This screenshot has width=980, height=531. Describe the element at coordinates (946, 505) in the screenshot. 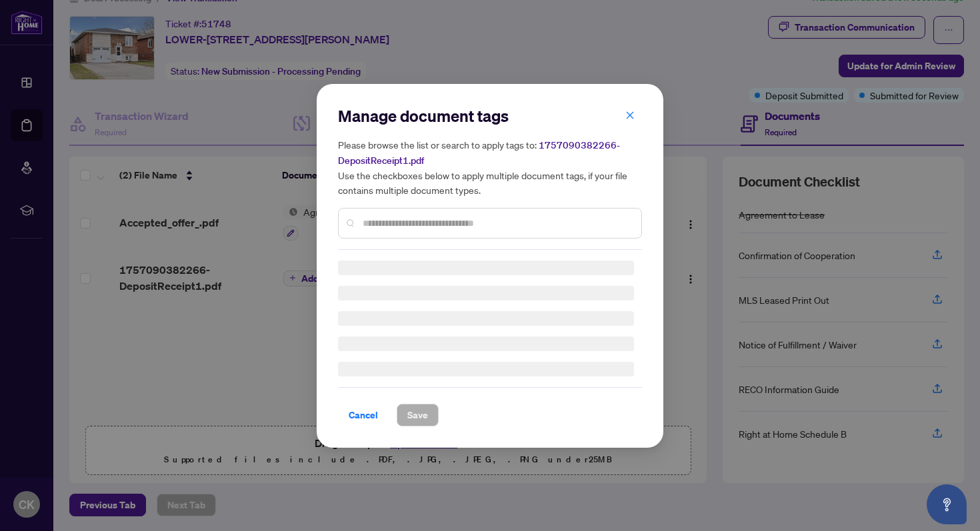

I see `button: Open asap` at that location.